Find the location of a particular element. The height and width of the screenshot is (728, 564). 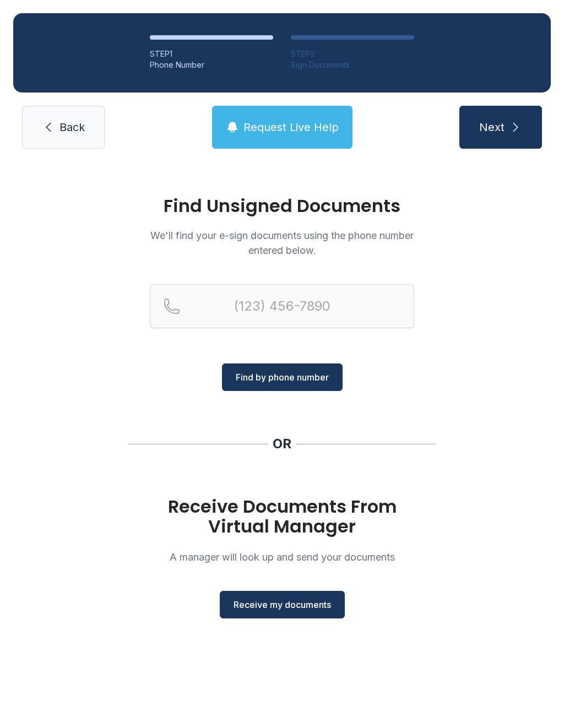

p: A manager will look up and send your documents is located at coordinates (282, 557).